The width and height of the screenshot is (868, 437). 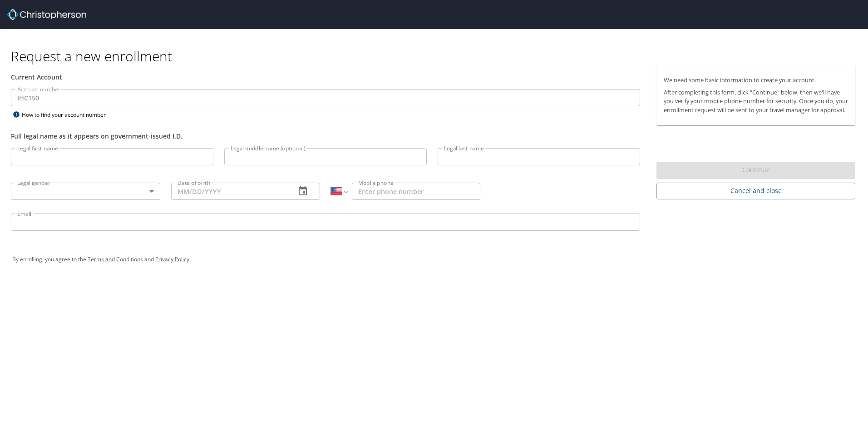 I want to click on button: Cancel and close, so click(x=756, y=191).